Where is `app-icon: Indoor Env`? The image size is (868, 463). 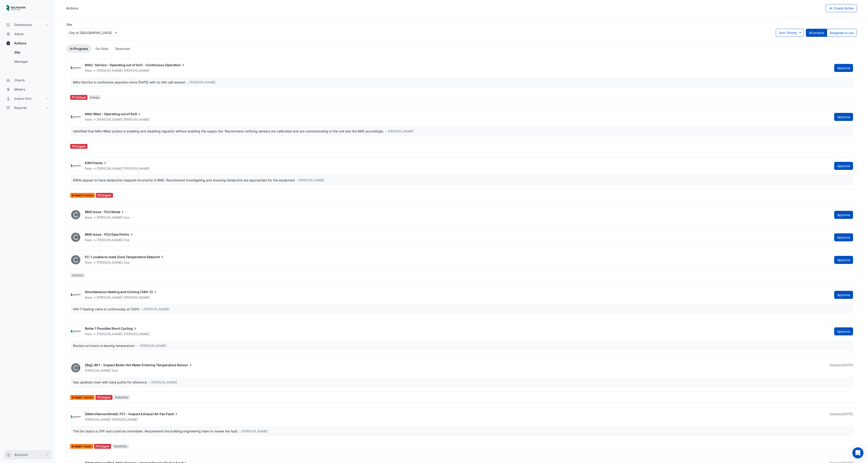
app-icon: Indoor Env is located at coordinates (8, 99).